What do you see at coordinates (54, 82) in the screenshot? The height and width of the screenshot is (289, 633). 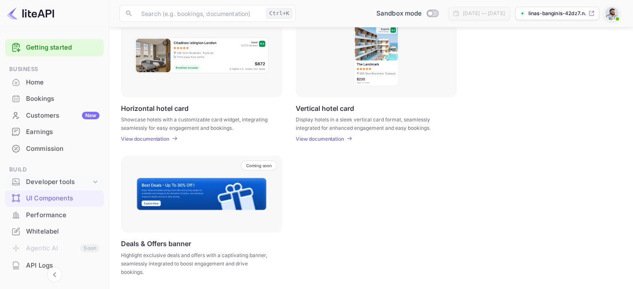 I see `a: Home` at bounding box center [54, 82].